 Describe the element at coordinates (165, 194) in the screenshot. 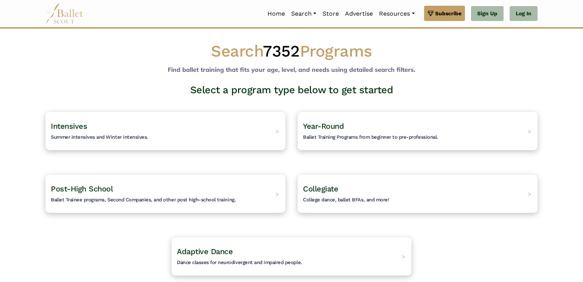

I see `a: Post-High SchoolBallet Trainee programs, Second Companies, and other post high-school training. >` at that location.